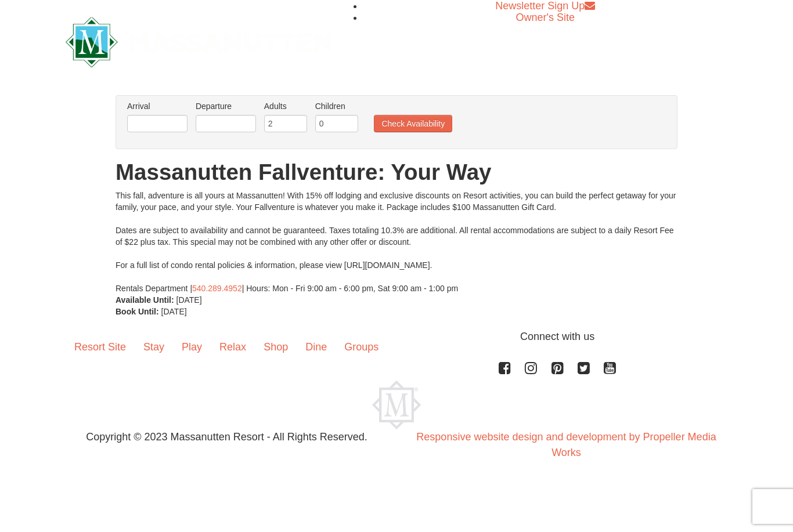  What do you see at coordinates (157, 106) in the screenshot?
I see `label: Arrival` at bounding box center [157, 106].